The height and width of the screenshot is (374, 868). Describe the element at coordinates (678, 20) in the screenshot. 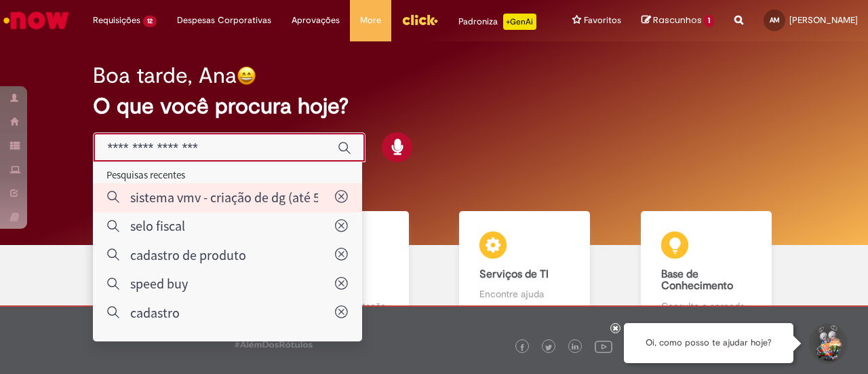

I see `span: Rascunhos` at that location.